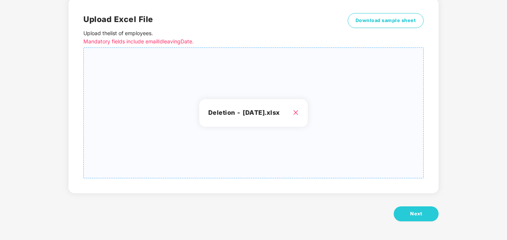 The height and width of the screenshot is (240, 507). I want to click on span: Download sample sheet, so click(386, 21).